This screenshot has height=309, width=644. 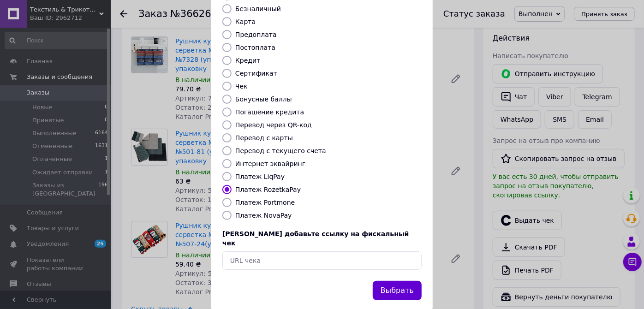 What do you see at coordinates (322, 261) in the screenshot?
I see `input: URL чека` at bounding box center [322, 261].